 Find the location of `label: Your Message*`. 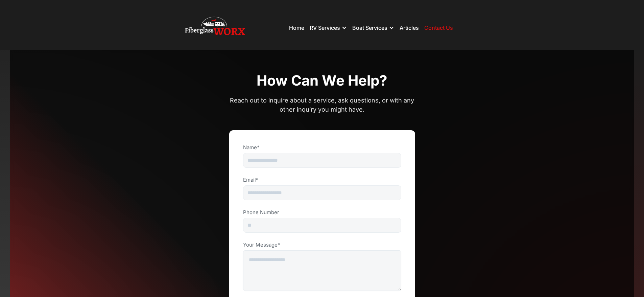

label: Your Message* is located at coordinates (322, 245).